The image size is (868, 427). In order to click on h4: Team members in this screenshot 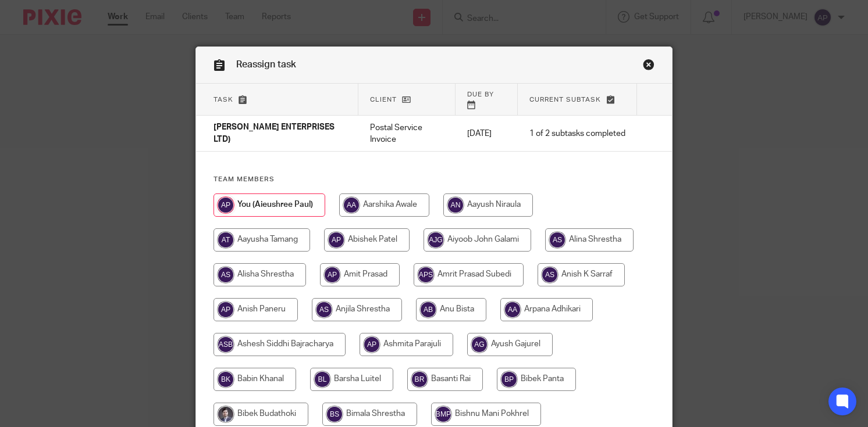, I will do `click(434, 180)`.